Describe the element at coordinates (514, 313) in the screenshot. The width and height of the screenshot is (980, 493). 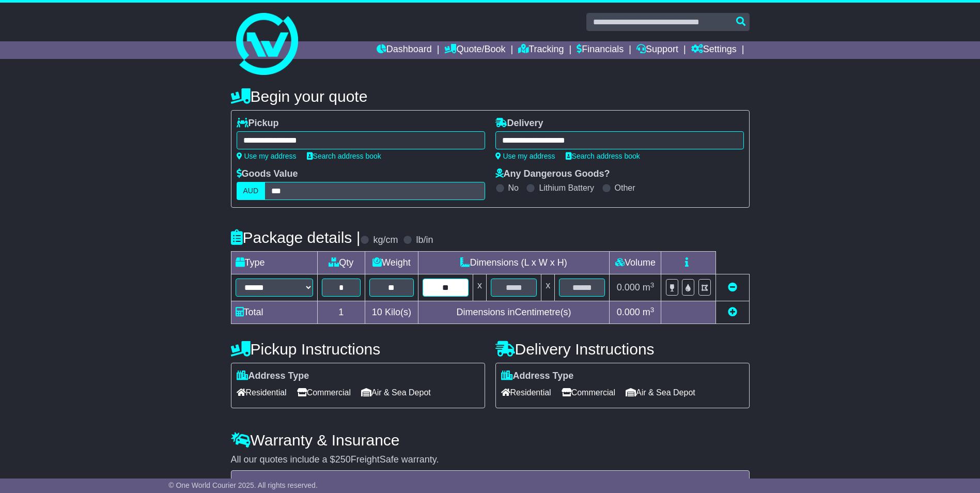
I see `td: Dimensions in Centimetre(s)` at that location.